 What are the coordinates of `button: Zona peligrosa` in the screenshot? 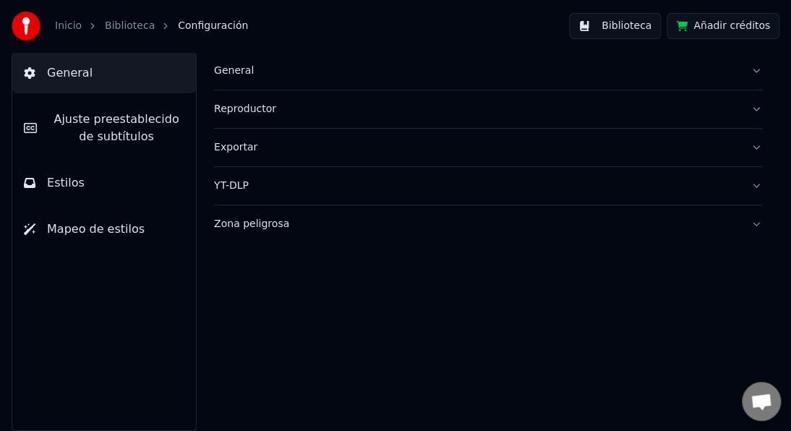 It's located at (488, 224).